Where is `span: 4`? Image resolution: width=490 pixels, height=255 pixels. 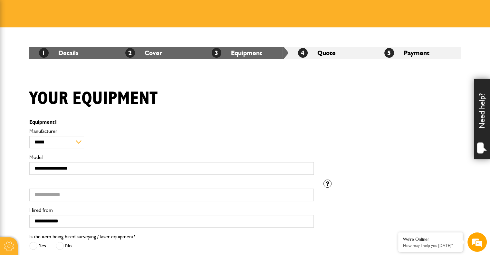 span: 4 is located at coordinates (303, 53).